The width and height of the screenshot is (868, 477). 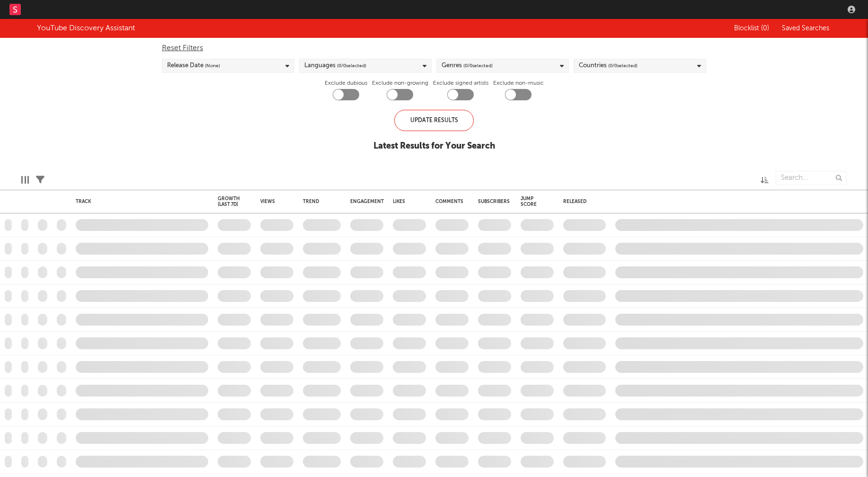 I want to click on div: Trend, so click(x=319, y=201).